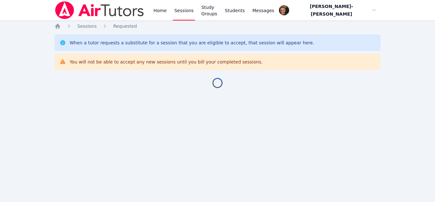 The width and height of the screenshot is (435, 202). What do you see at coordinates (87, 26) in the screenshot?
I see `span: Sessions` at bounding box center [87, 26].